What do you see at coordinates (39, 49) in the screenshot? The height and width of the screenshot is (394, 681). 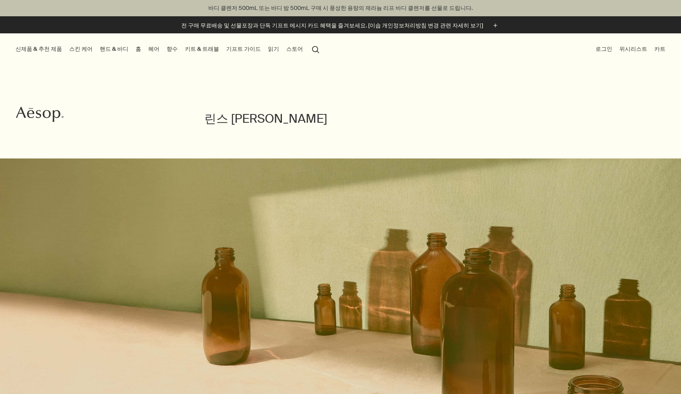 I see `button: 신제품 & 추천 제품` at bounding box center [39, 49].